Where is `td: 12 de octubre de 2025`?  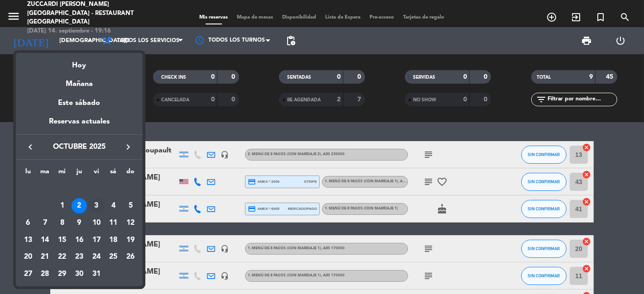
td: 12 de octubre de 2025 is located at coordinates (131, 223).